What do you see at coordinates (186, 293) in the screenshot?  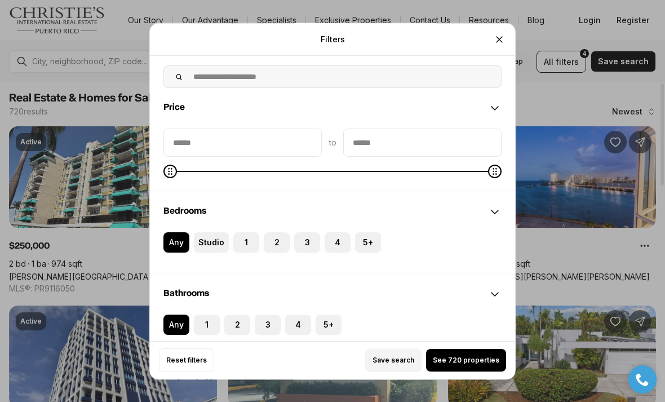 I see `span: Bathrooms` at bounding box center [186, 293].